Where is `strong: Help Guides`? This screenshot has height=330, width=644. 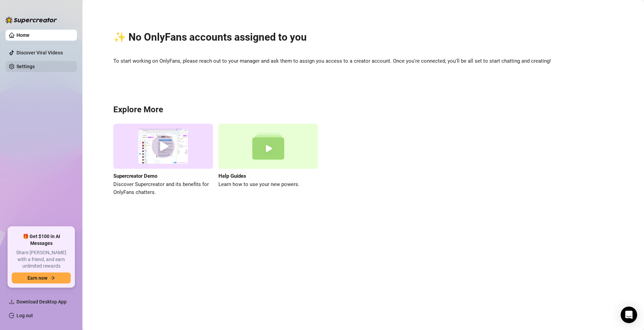 strong: Help Guides is located at coordinates (232, 176).